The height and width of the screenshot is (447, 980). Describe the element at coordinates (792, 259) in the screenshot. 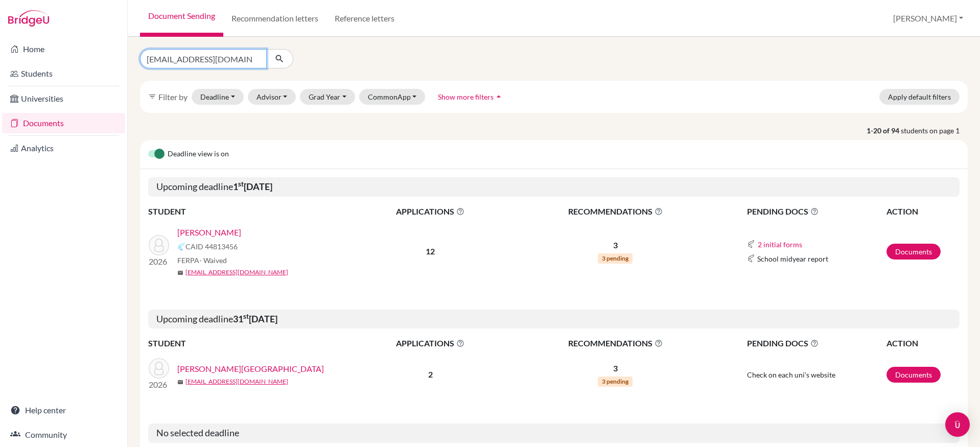

I see `span: School midyear report` at that location.